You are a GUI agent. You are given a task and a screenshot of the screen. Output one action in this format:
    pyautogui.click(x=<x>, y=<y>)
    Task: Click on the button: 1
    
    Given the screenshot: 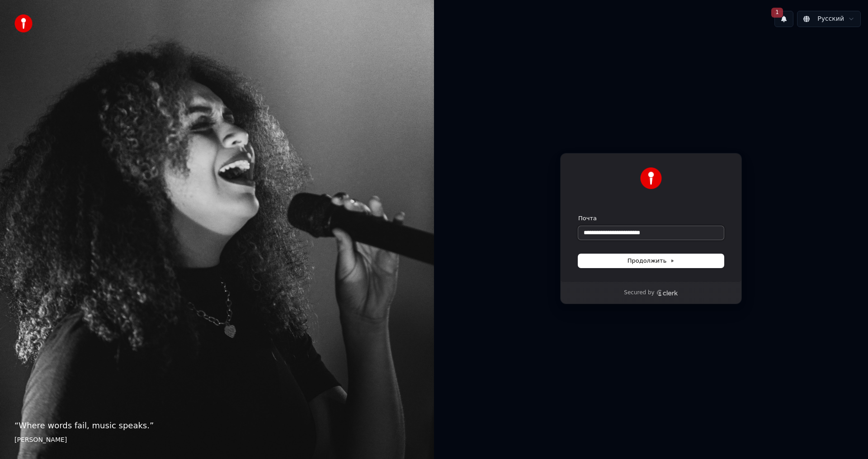 What is the action you would take?
    pyautogui.click(x=784, y=19)
    